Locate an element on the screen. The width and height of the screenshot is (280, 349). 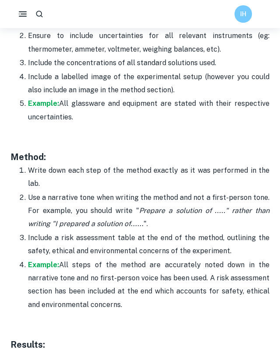
p: Include a risk assessment table at the end of the method, outlining the safety, ethical and envir... is located at coordinates (149, 244).